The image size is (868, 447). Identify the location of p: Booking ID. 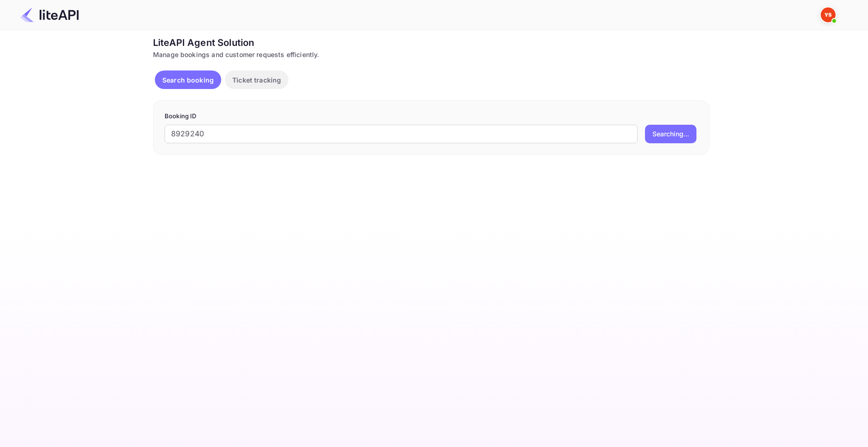
(431, 116).